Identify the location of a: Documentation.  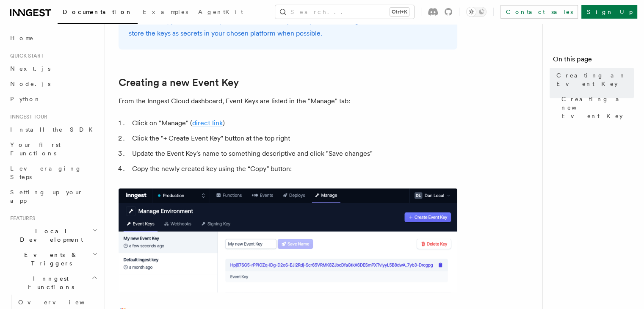
(97, 13).